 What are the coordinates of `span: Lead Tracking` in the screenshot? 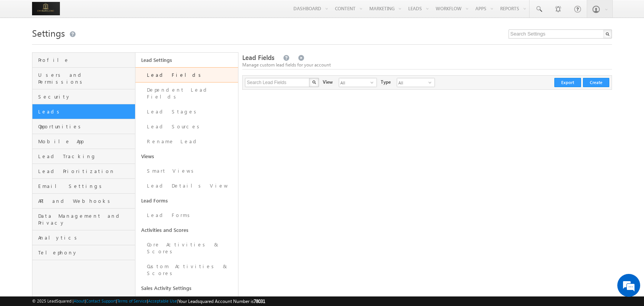 It's located at (86, 156).